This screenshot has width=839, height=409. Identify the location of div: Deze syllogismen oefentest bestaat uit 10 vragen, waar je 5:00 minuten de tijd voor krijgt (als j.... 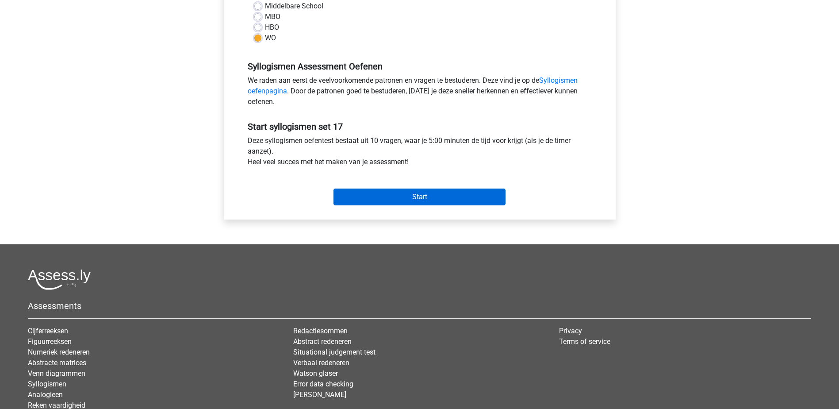
(420, 153).